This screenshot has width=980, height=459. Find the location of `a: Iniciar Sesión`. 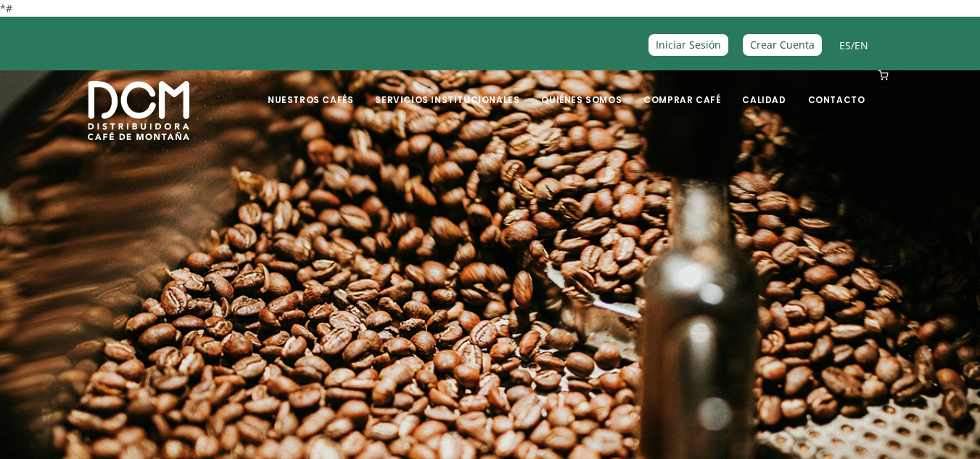

a: Iniciar Sesión is located at coordinates (689, 44).